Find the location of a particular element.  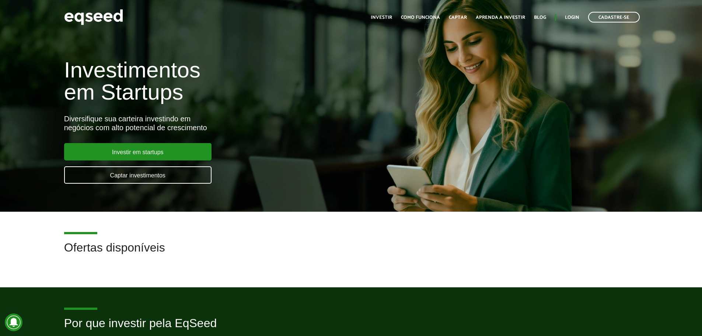

a: Captar investimentos is located at coordinates (138, 175).